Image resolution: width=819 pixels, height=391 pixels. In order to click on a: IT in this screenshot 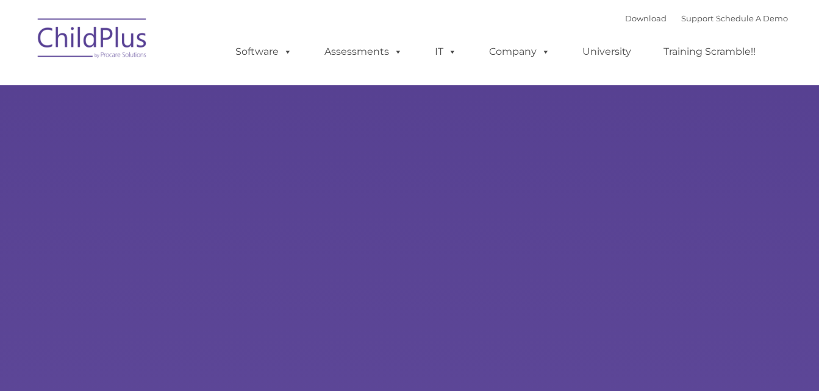, I will do `click(446, 52)`.